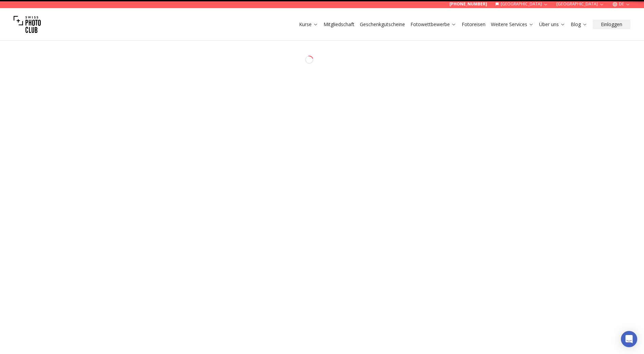  What do you see at coordinates (512, 24) in the screenshot?
I see `a: Weitere Services` at bounding box center [512, 24].